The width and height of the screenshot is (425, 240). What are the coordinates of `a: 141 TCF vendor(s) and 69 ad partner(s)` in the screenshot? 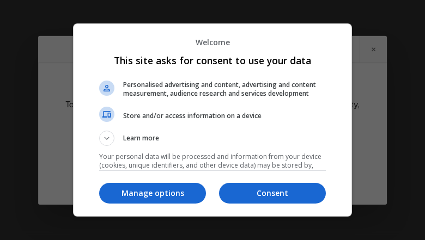 It's located at (248, 174).